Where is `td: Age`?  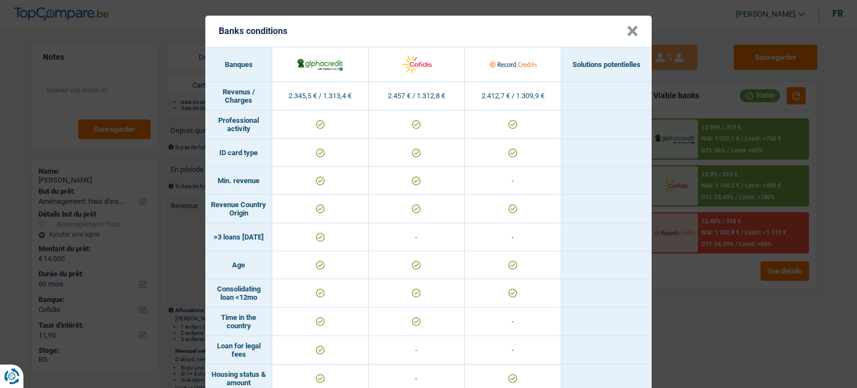
td: Age is located at coordinates (239, 265).